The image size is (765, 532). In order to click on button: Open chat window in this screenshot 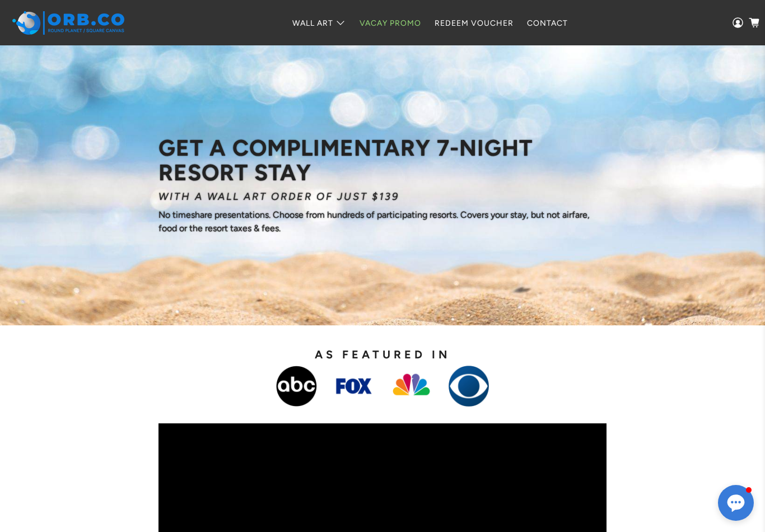, I will do `click(736, 503)`.